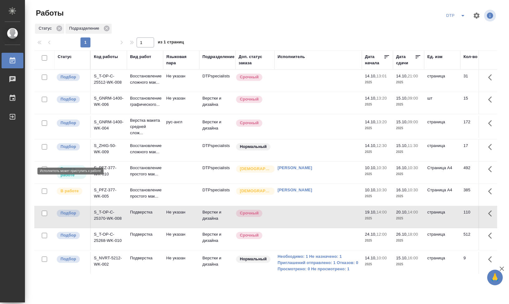  Describe the element at coordinates (85, 28) in the screenshot. I see `p: Подразделение` at that location.